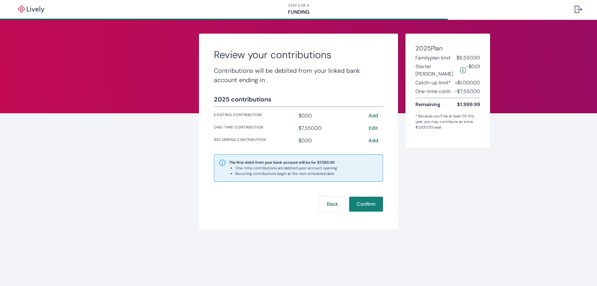 This screenshot has width=597, height=286. Describe the element at coordinates (467, 83) in the screenshot. I see `span: + $1,000.00` at that location.